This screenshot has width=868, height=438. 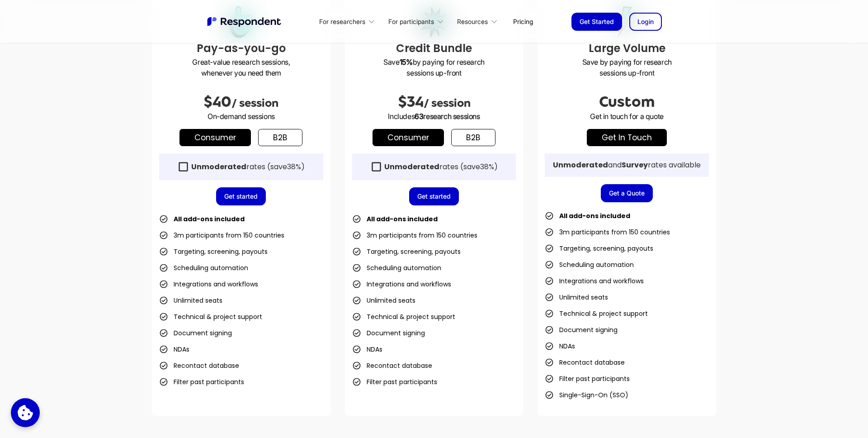 I want to click on p: Great-value research sessions, whenever you need them, so click(x=241, y=67).